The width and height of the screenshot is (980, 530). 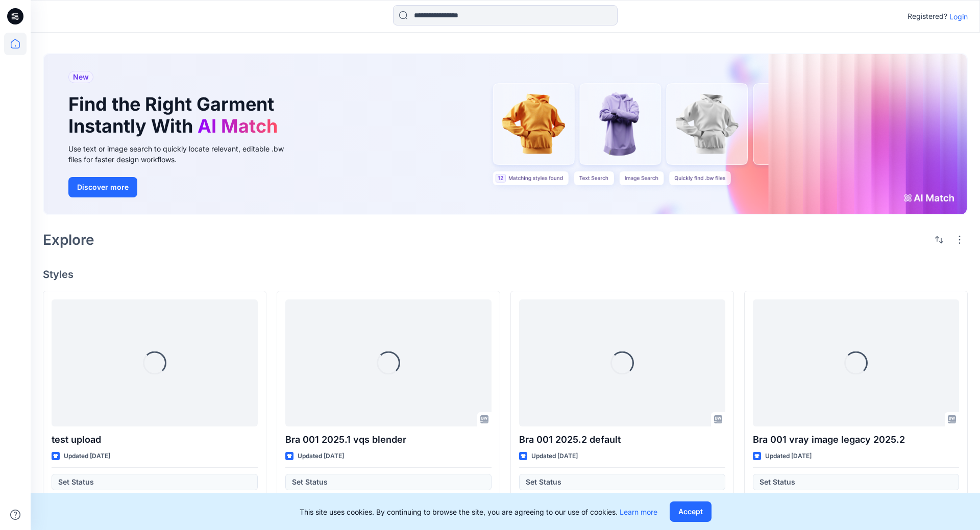 I want to click on a: Discover more, so click(x=103, y=187).